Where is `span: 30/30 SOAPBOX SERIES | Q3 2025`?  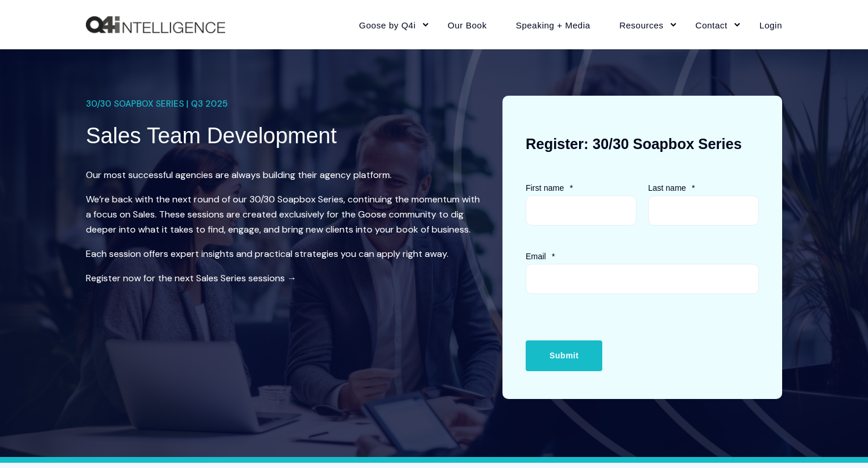
span: 30/30 SOAPBOX SERIES | Q3 2025 is located at coordinates (156, 103).